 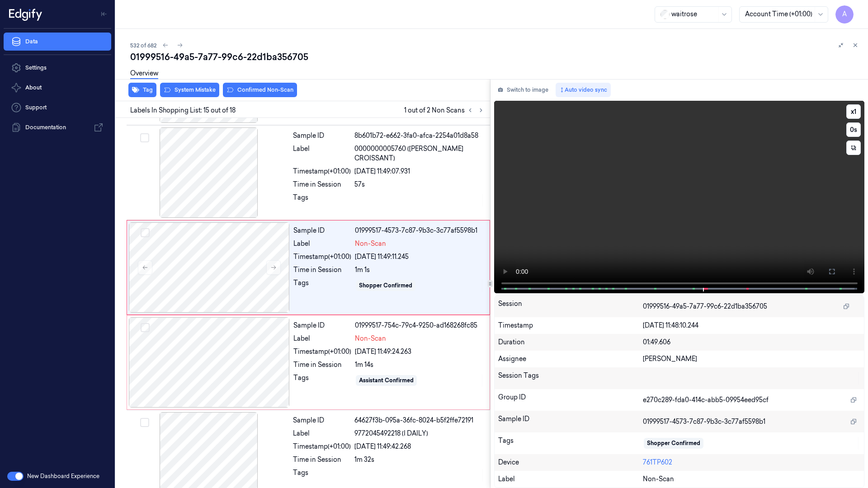 What do you see at coordinates (419, 460) in the screenshot?
I see `div: 1m 32s` at bounding box center [419, 460].